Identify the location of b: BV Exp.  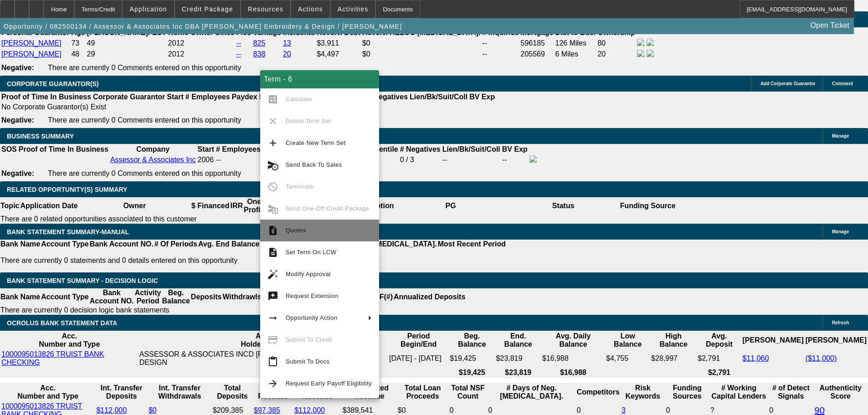
(515, 149).